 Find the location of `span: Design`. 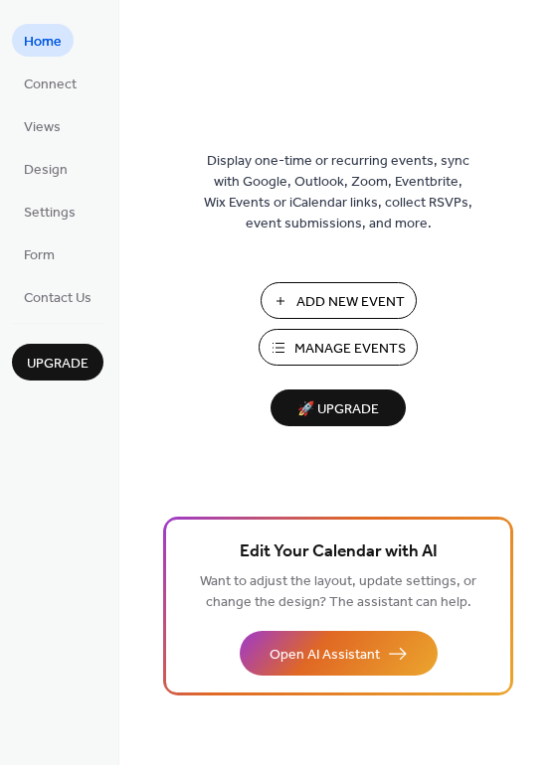

span: Design is located at coordinates (46, 170).